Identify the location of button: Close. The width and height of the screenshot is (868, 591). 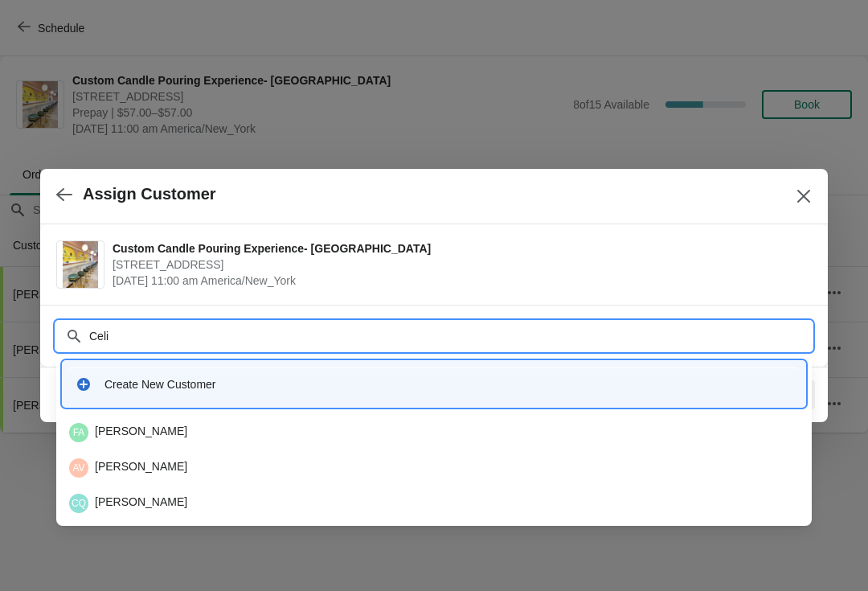
(804, 196).